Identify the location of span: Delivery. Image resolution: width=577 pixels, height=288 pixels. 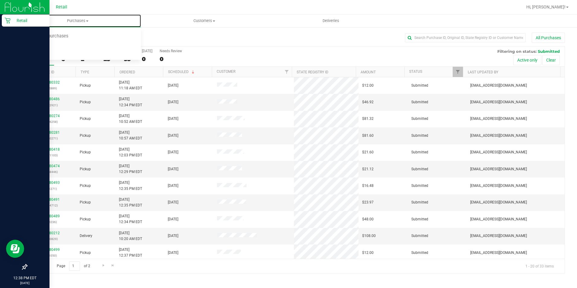
(86, 236).